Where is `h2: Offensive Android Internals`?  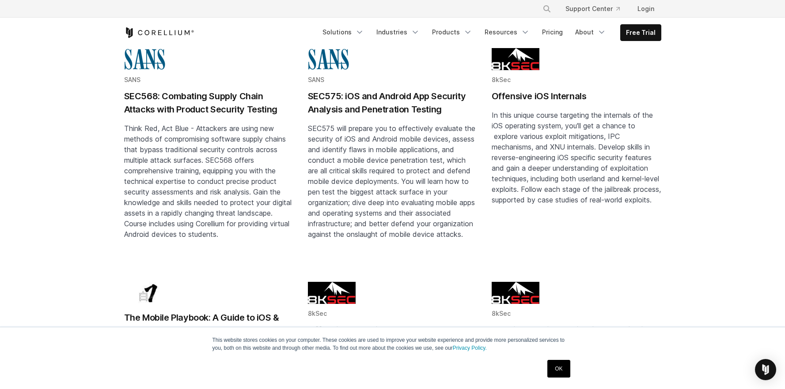 h2: Offensive Android Internals is located at coordinates (393, 330).